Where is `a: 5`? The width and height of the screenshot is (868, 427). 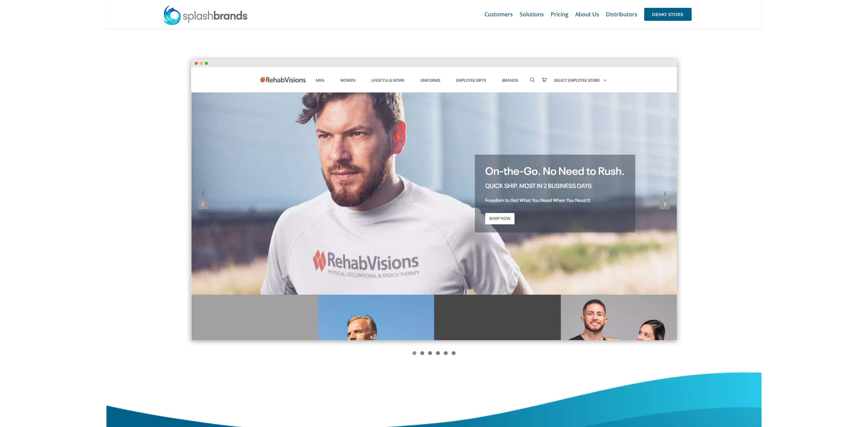 a: 5 is located at coordinates (445, 353).